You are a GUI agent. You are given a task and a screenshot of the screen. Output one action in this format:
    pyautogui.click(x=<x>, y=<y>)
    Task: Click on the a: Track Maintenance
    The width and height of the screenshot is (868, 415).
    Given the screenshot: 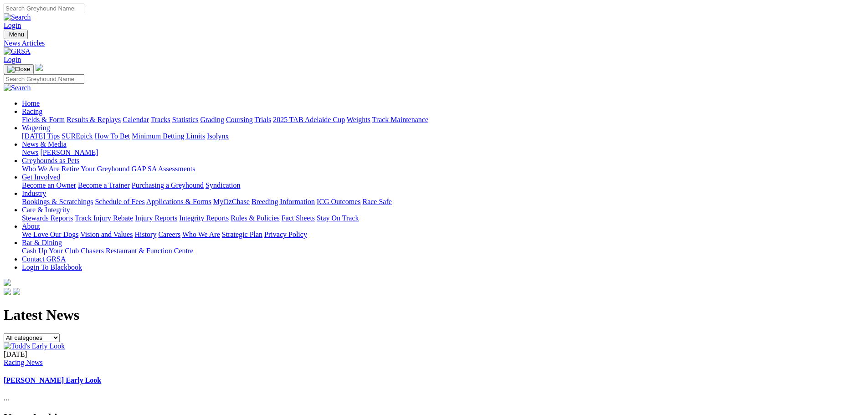 What is the action you would take?
    pyautogui.click(x=400, y=119)
    